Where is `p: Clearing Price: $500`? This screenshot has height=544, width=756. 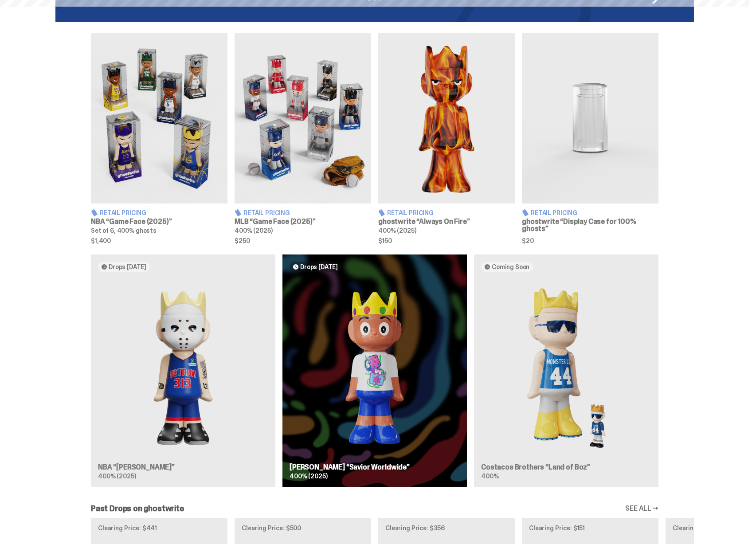
p: Clearing Price: $500 is located at coordinates (303, 528).